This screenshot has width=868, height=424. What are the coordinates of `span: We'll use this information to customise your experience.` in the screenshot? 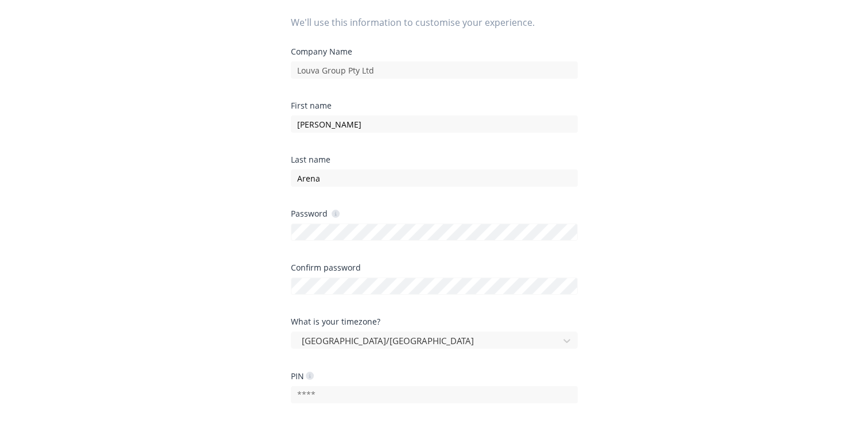 It's located at (434, 22).